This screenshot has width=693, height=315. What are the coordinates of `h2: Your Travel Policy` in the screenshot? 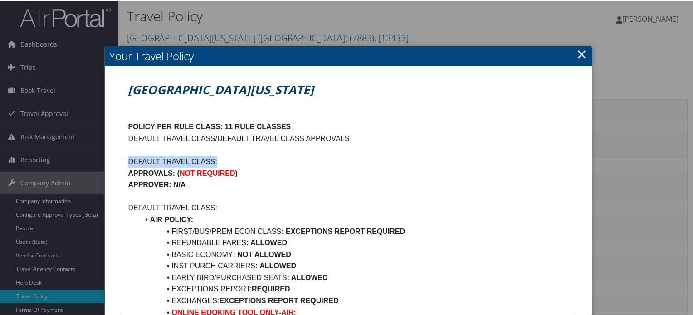 It's located at (348, 55).